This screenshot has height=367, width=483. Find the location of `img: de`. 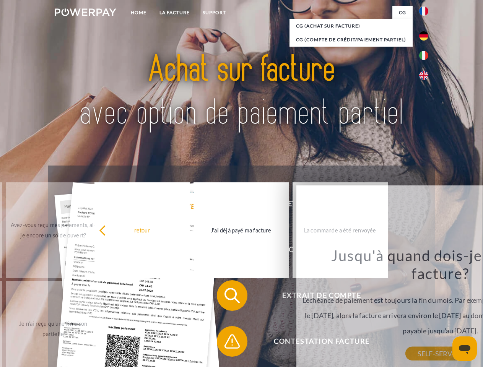

img: de is located at coordinates (424, 36).